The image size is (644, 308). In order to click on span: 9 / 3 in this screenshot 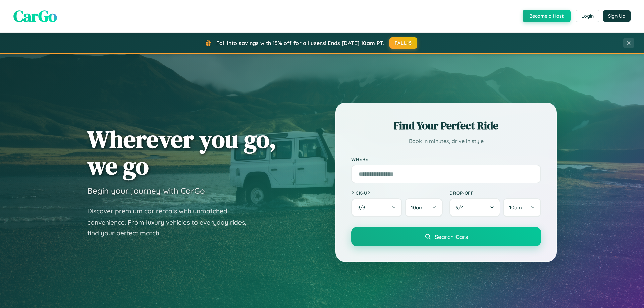, I will do `click(363, 208)`.